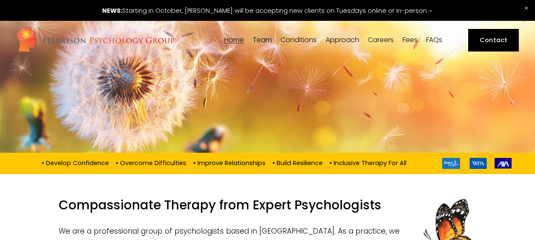 Image resolution: width=535 pixels, height=240 pixels. What do you see at coordinates (410, 40) in the screenshot?
I see `a: Fees` at bounding box center [410, 40].